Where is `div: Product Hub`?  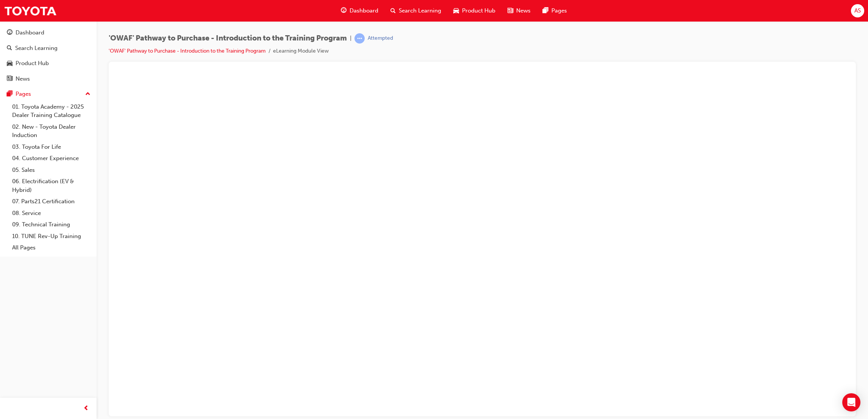 div: Product Hub is located at coordinates (32, 63).